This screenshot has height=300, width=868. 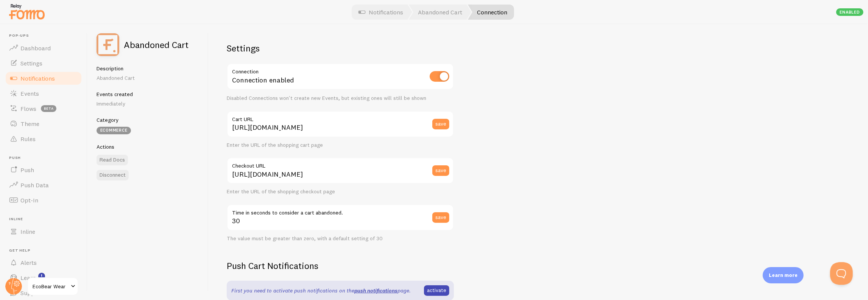 I want to click on label: Time in seconds to consider a cart abandoned., so click(x=340, y=211).